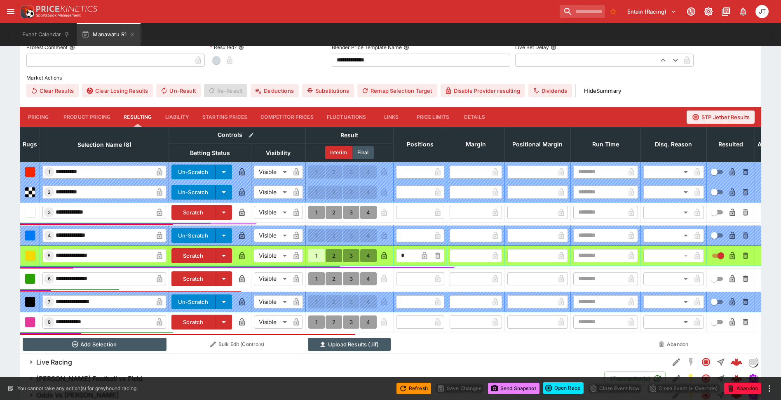  Describe the element at coordinates (46, 35) in the screenshot. I see `button: Event Calendar` at that location.